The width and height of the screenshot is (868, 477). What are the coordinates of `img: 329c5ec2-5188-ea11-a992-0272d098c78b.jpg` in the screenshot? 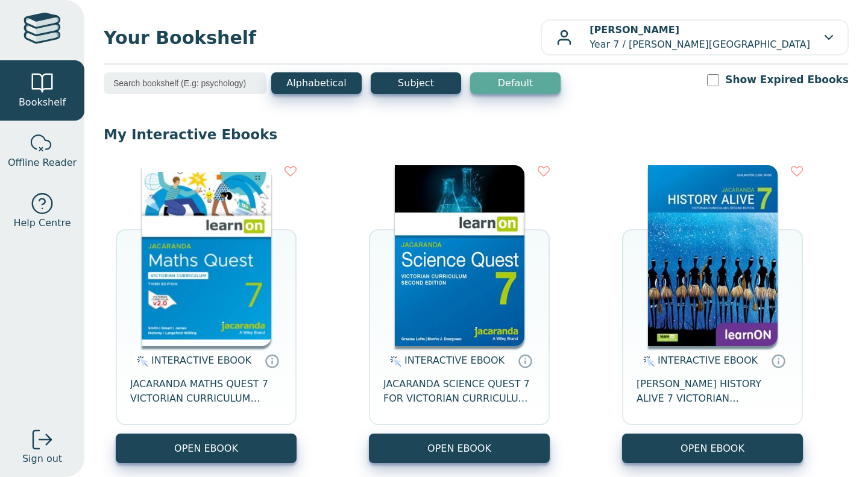 It's located at (459, 256).